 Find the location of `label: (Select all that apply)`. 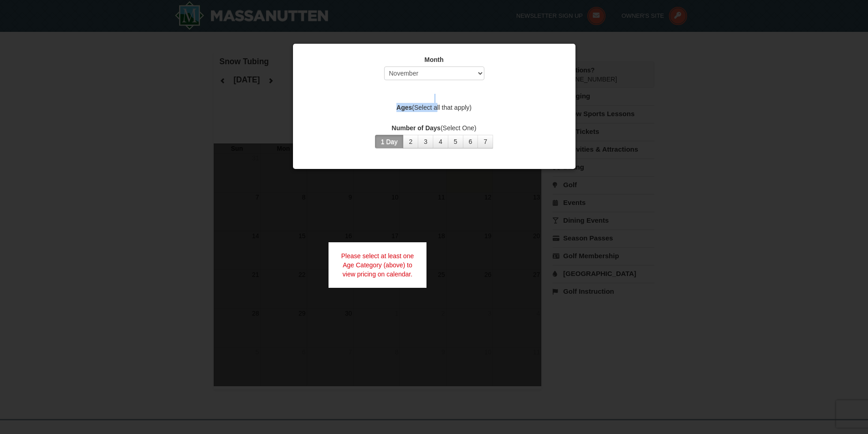

label: (Select all that apply) is located at coordinates (434, 108).